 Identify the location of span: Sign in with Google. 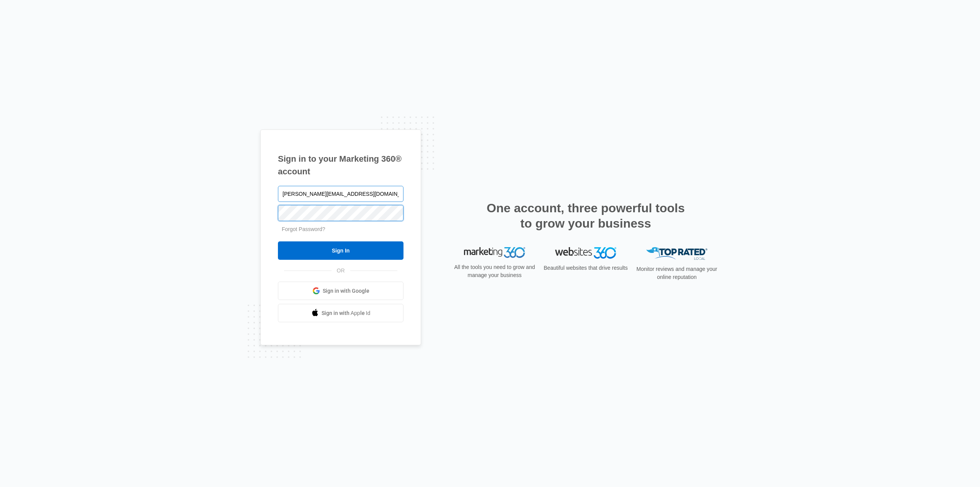
(346, 291).